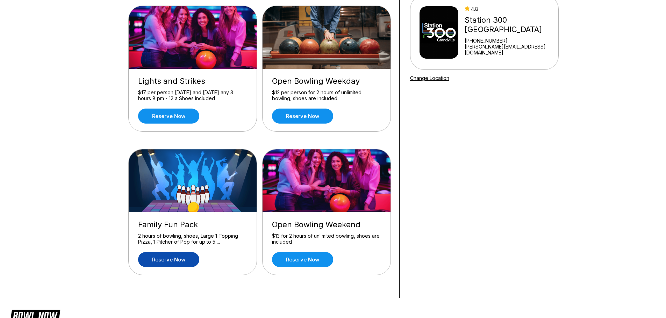 This screenshot has height=318, width=666. I want to click on img: Open Bowling Weekend, so click(327, 181).